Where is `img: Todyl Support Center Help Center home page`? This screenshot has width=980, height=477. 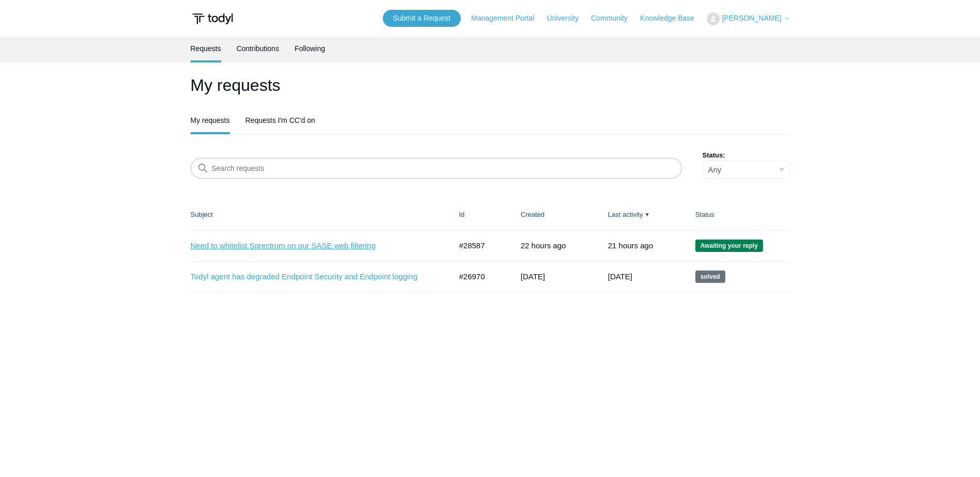
img: Todyl Support Center Help Center home page is located at coordinates (212, 19).